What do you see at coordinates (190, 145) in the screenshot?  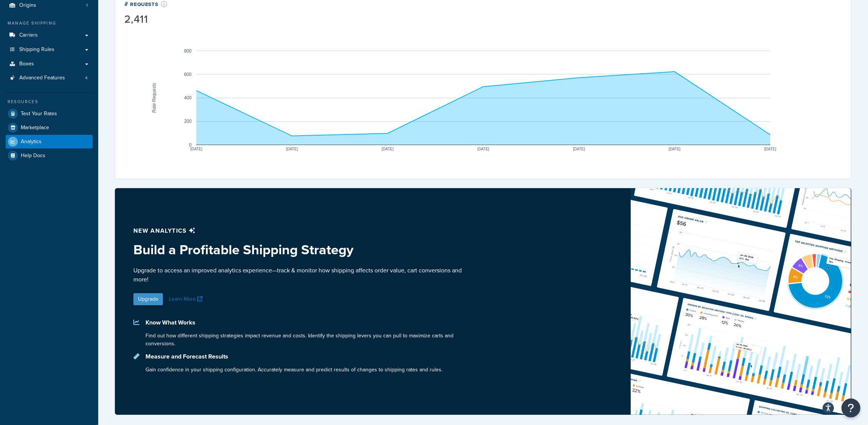 I see `text: 0` at bounding box center [190, 145].